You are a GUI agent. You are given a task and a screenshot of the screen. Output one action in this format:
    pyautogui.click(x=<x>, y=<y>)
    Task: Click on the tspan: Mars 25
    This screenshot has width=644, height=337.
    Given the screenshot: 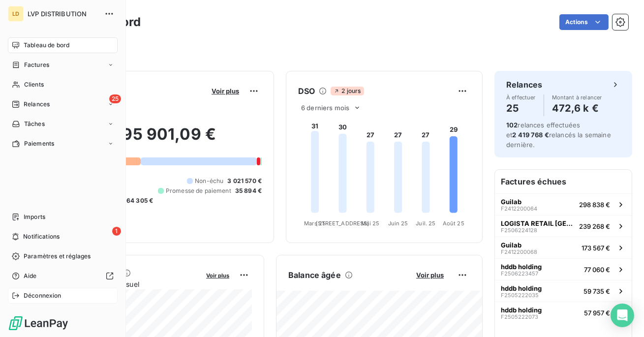 What is the action you would take?
    pyautogui.click(x=315, y=224)
    